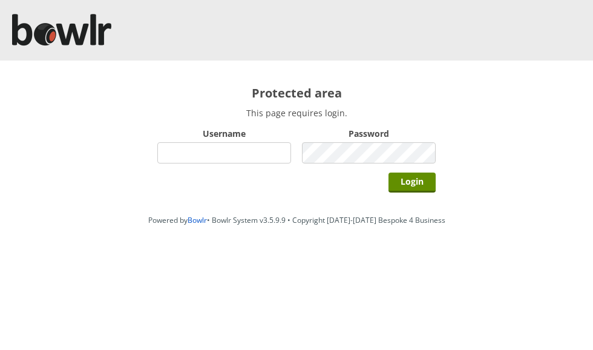 The width and height of the screenshot is (593, 350). What do you see at coordinates (412, 182) in the screenshot?
I see `input: Login` at bounding box center [412, 182].